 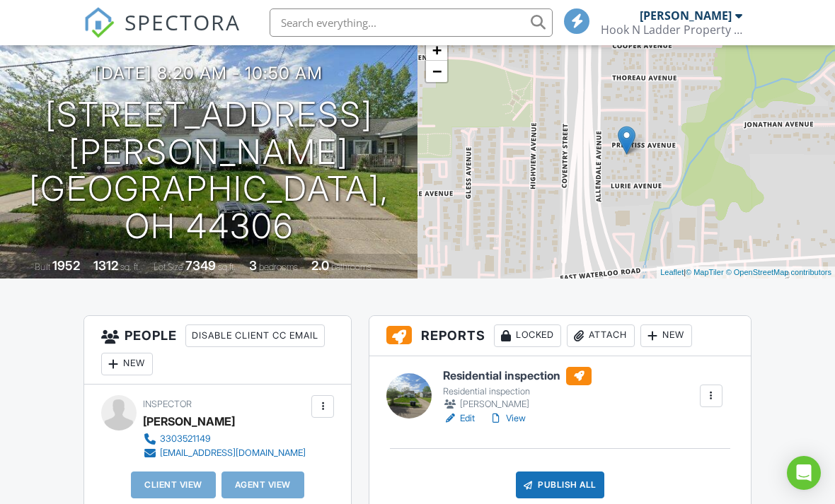 What do you see at coordinates (162, 34) in the screenshot?
I see `a: SPECTORA` at bounding box center [162, 34].